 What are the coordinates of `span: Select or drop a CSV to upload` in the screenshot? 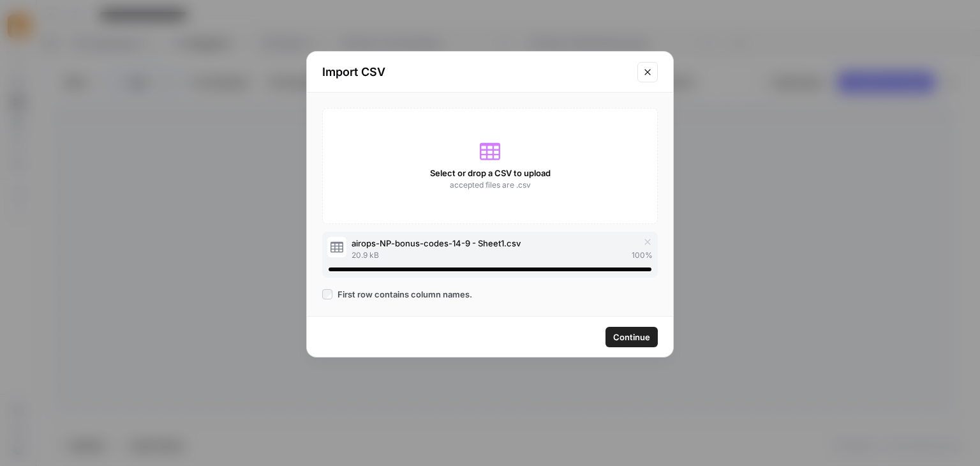 It's located at (490, 173).